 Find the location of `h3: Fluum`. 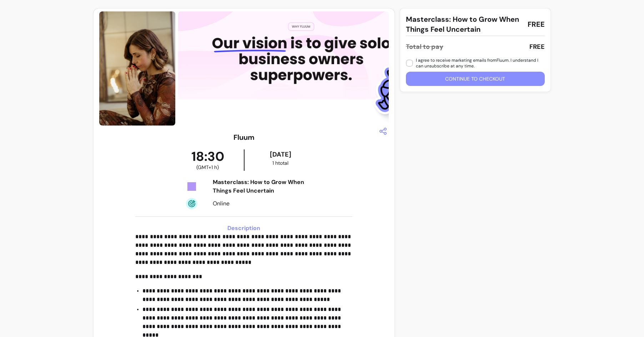

h3: Fluum is located at coordinates (244, 138).